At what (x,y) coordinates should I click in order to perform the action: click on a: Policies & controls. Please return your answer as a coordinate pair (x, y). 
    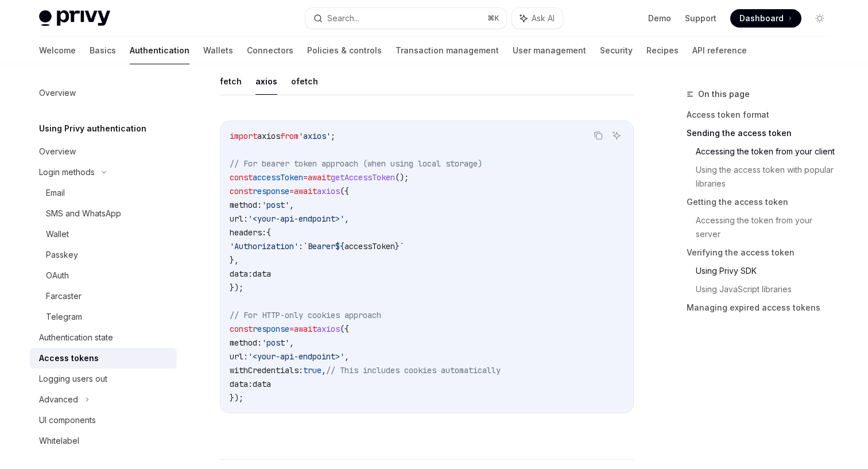
    Looking at the image, I should click on (344, 51).